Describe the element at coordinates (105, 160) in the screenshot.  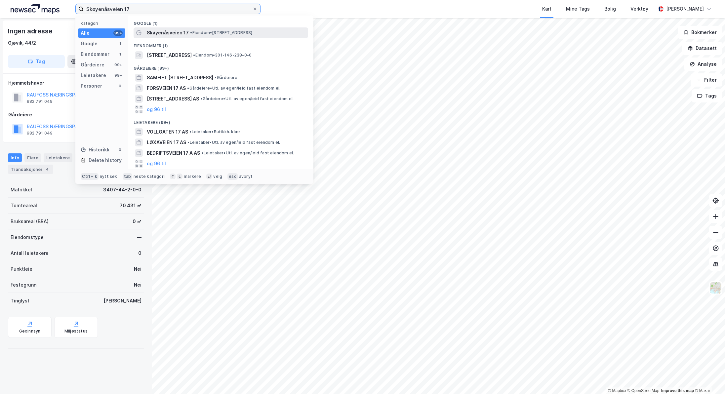
I see `div: Delete history` at that location.